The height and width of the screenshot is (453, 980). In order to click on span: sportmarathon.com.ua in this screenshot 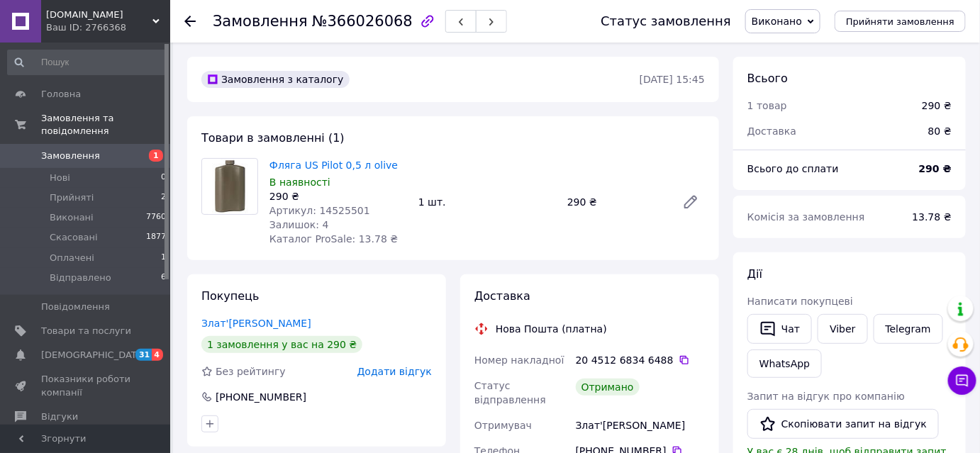, I will do `click(99, 15)`.